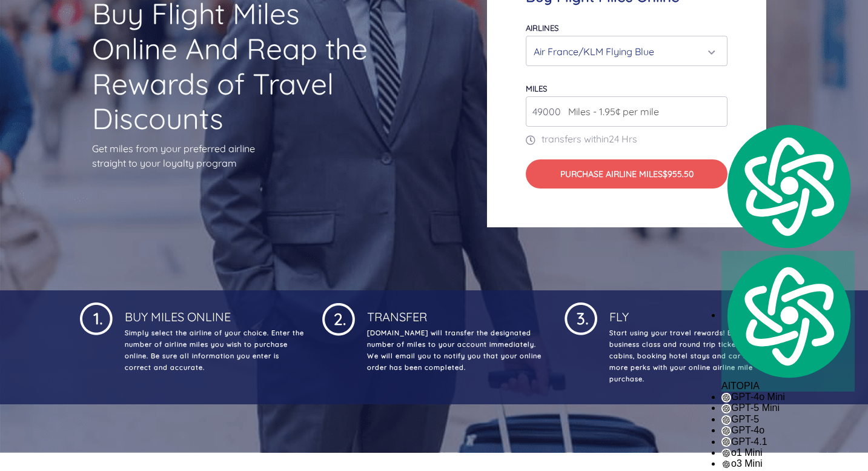  What do you see at coordinates (236, 156) in the screenshot?
I see `p: Get miles from your preferred airline straight to your loyalty program` at bounding box center [236, 156].